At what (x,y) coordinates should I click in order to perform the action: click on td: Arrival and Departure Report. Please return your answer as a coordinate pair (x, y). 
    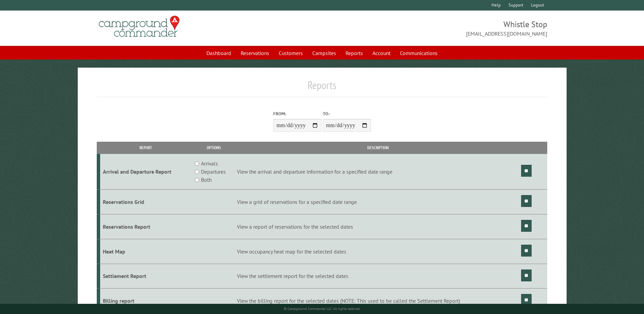
    Looking at the image, I should click on (146, 172).